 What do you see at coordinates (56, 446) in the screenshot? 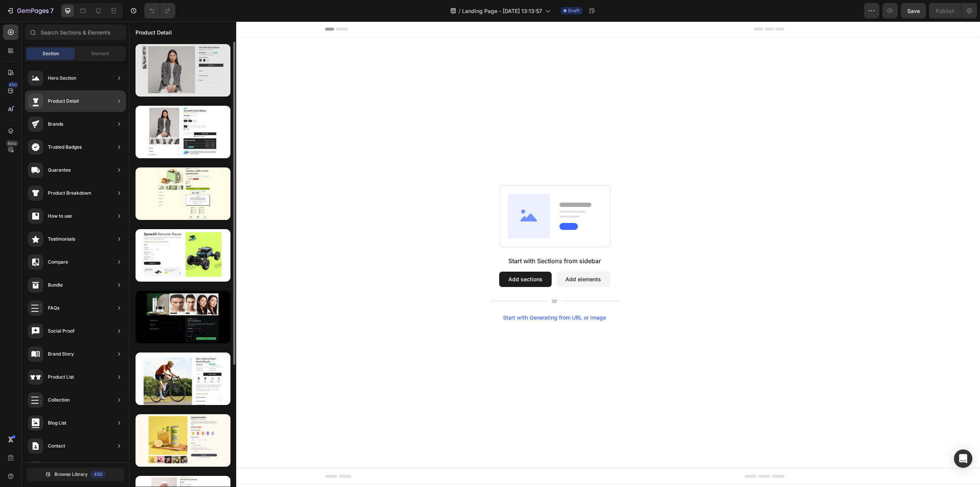
I see `div: Contact` at bounding box center [56, 446].